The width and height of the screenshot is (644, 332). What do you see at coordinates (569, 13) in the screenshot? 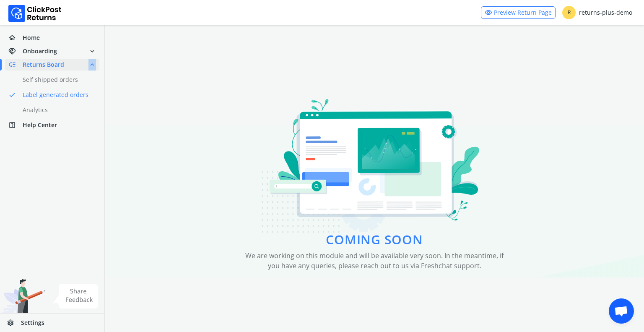
I see `span: R` at bounding box center [569, 13].